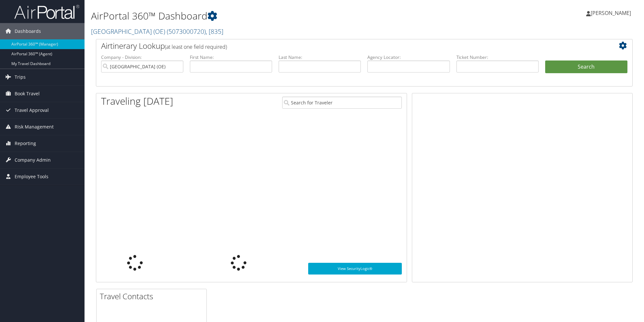 The image size is (644, 322). I want to click on button: Search, so click(586, 67).